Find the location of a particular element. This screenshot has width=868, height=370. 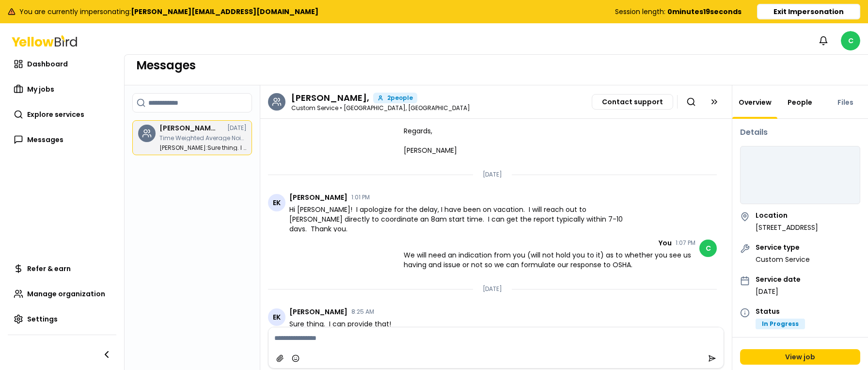

span: Settings is located at coordinates (42, 319).